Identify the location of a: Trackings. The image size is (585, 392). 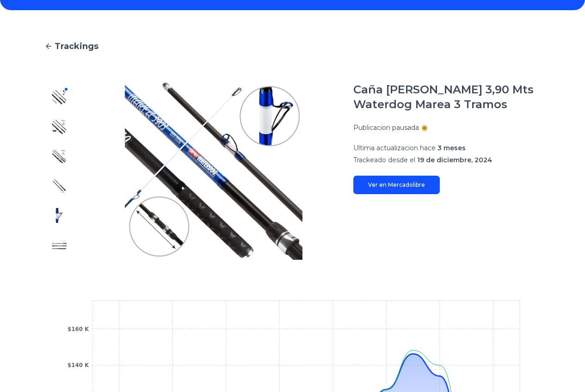
(292, 46).